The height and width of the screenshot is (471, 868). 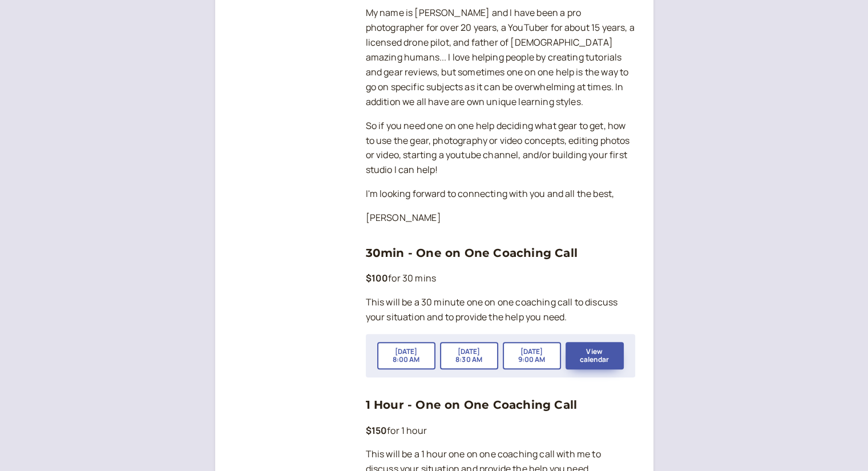 I want to click on p: I'm looking forward to connecting with you and all the best,, so click(x=500, y=194).